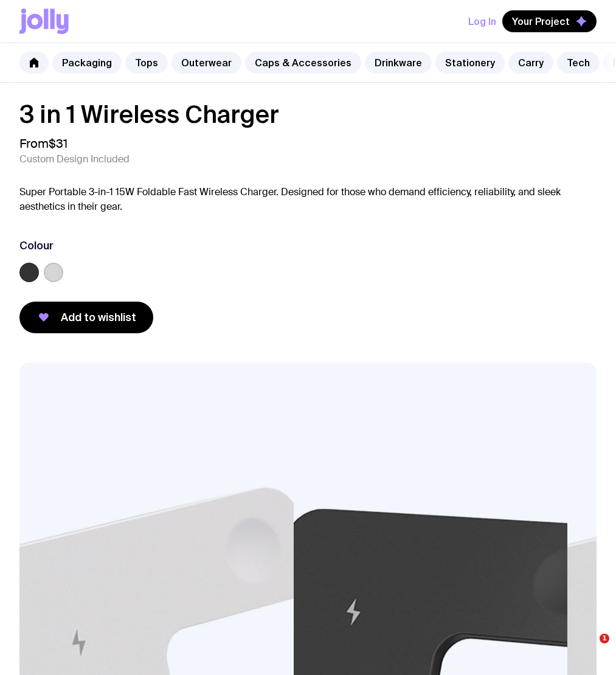 This screenshot has height=675, width=616. What do you see at coordinates (531, 63) in the screenshot?
I see `a: Carry` at bounding box center [531, 63].